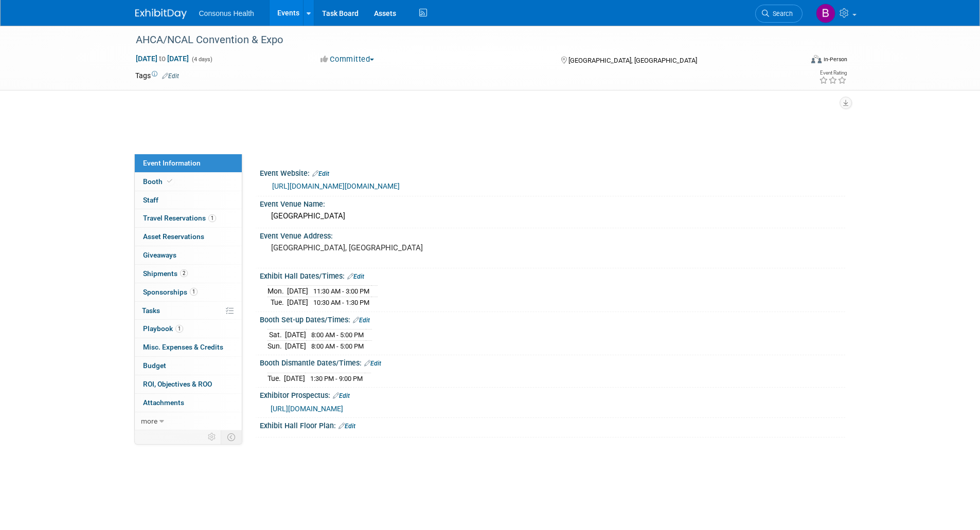 The width and height of the screenshot is (980, 530). What do you see at coordinates (779, 13) in the screenshot?
I see `a: Search` at bounding box center [779, 13].